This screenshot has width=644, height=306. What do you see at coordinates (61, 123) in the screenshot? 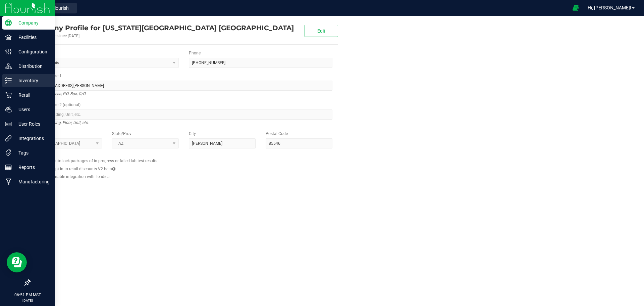
I see `i: Suite, Building, Floor, Unit, etc.` at bounding box center [61, 123].